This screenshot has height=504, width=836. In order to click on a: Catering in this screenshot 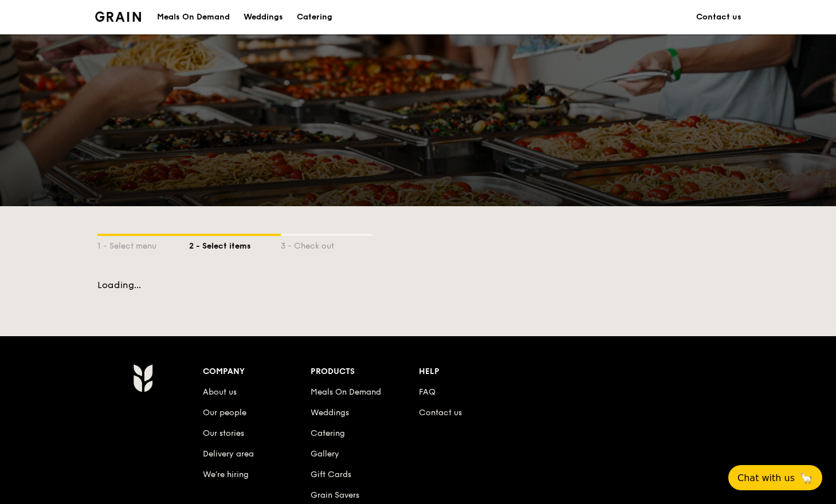, I will do `click(328, 433)`.